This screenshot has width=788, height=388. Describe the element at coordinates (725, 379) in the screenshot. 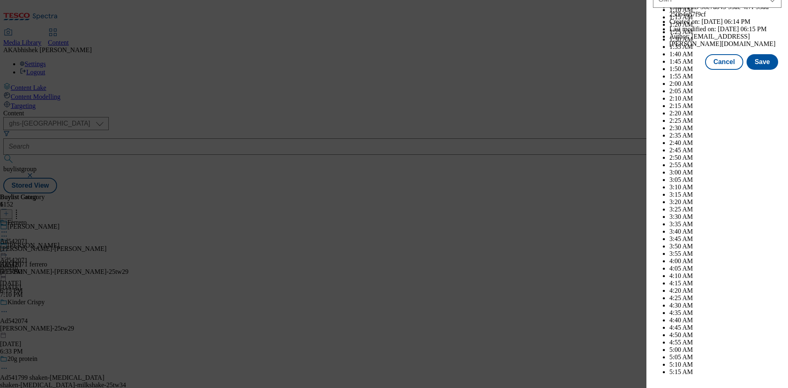

I see `li: 5:20 AM` at that location.